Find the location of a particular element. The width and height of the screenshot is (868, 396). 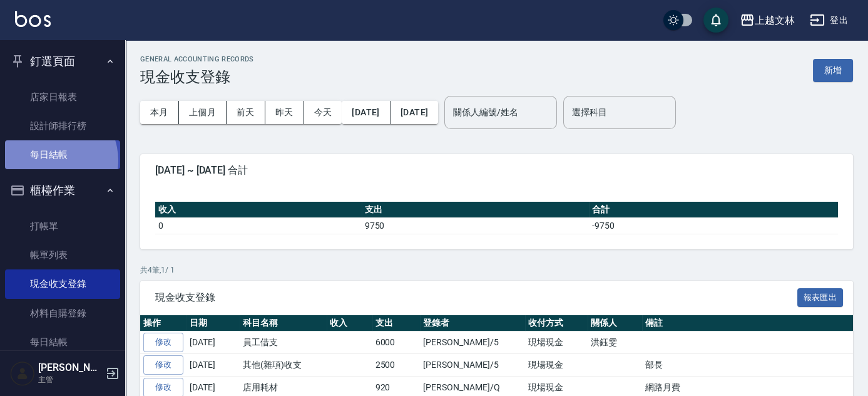

th: 日期 is located at coordinates (213, 324).